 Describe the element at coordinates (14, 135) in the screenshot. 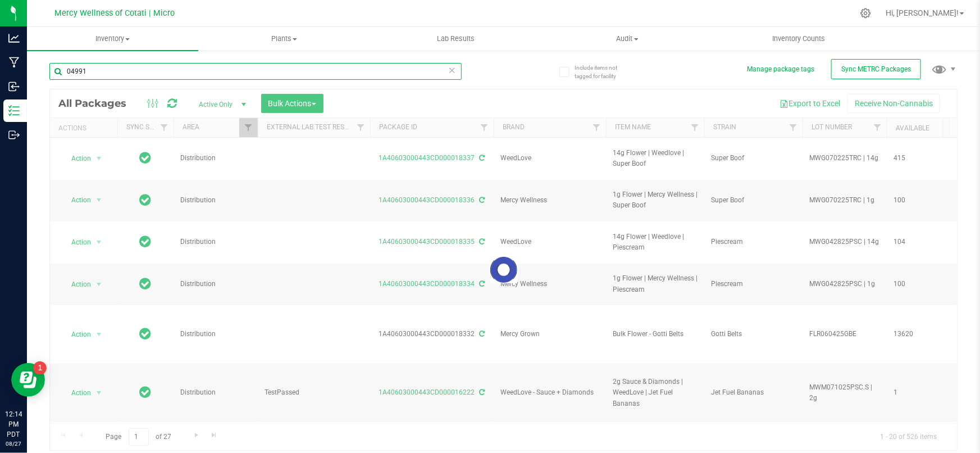

I see `inline-svg: Outbound` at that location.